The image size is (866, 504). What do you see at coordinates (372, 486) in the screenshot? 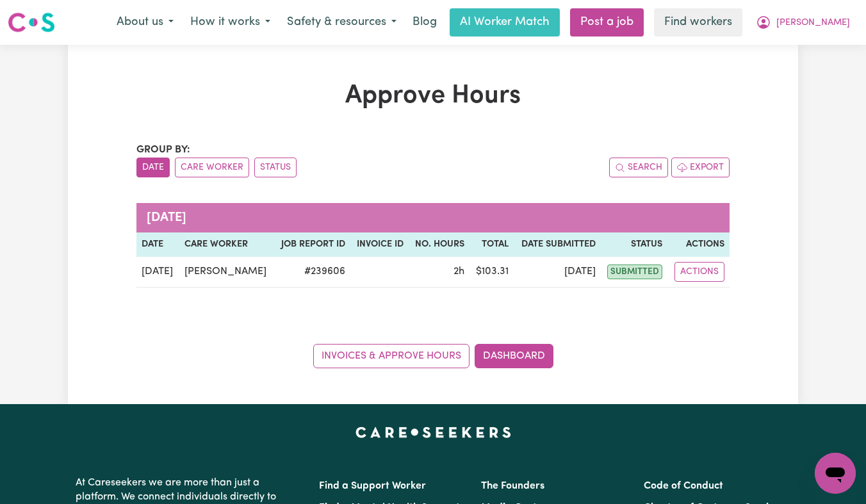
I see `a: Find a Support Worker` at bounding box center [372, 486].